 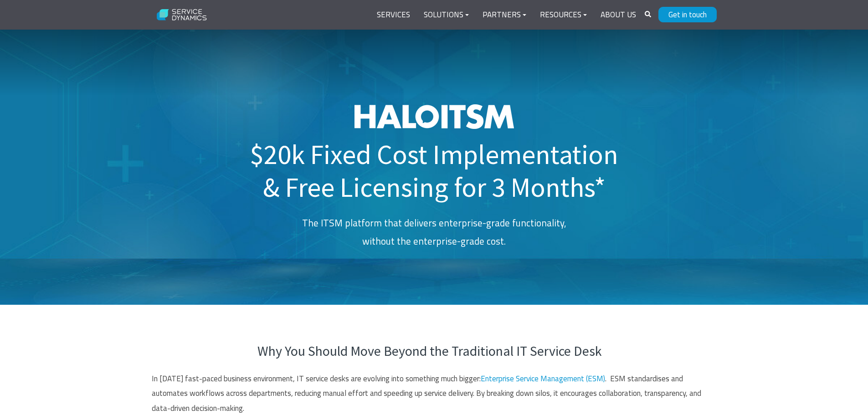 What do you see at coordinates (393, 15) in the screenshot?
I see `a: Services` at bounding box center [393, 15].